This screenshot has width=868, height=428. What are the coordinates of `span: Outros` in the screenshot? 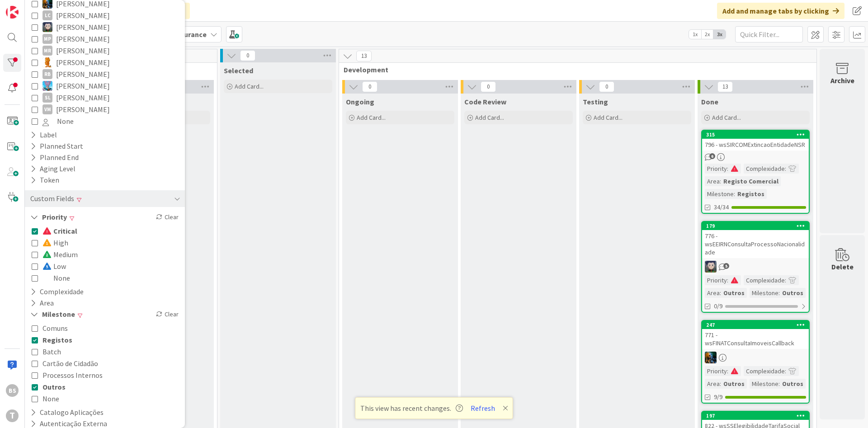 It's located at (54, 386).